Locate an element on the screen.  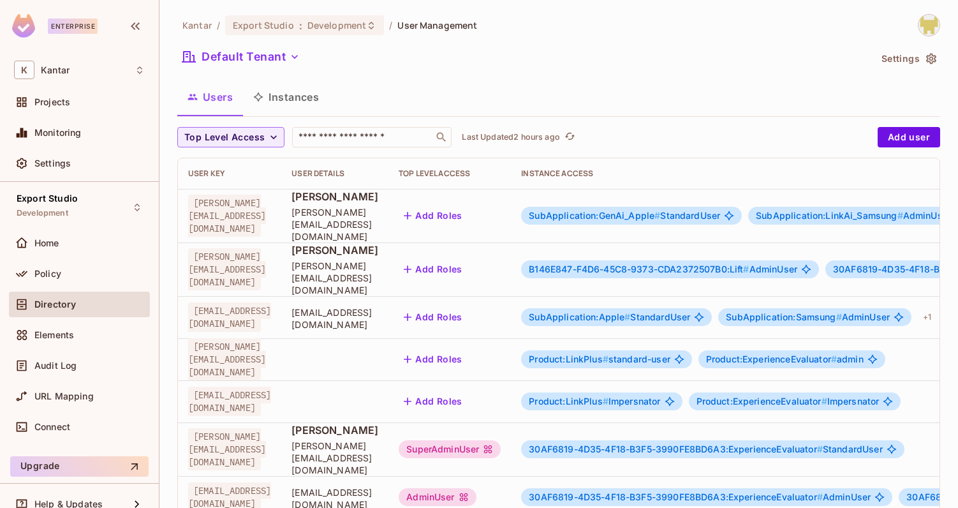
button: refresh is located at coordinates (570, 137).